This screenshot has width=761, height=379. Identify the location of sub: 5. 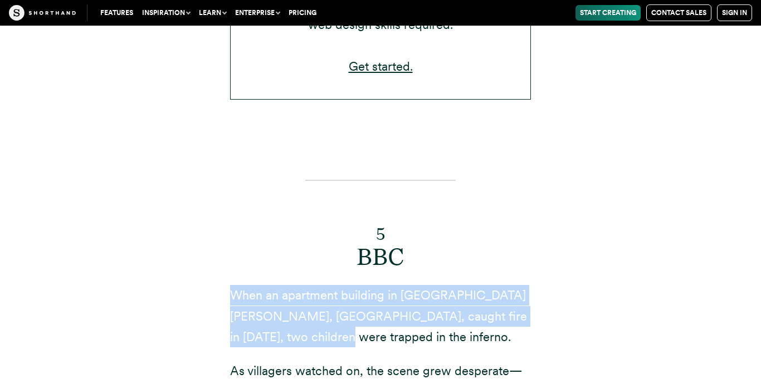
(380, 233).